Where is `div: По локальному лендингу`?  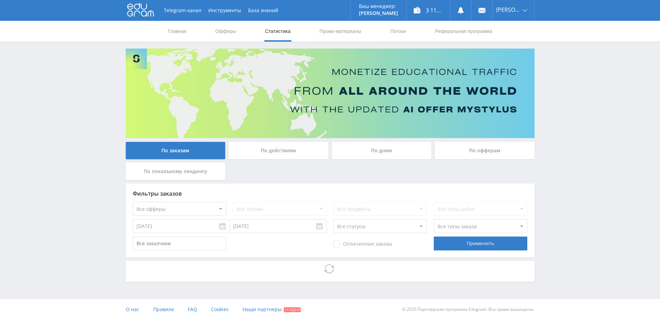
div: По локальному лендингу is located at coordinates (176, 171).